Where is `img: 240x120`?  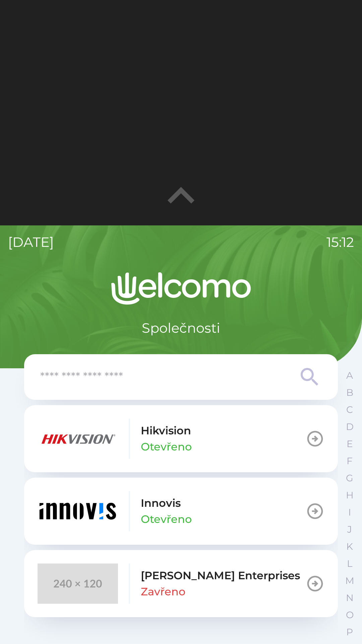 img: 240x120 is located at coordinates (78, 584).